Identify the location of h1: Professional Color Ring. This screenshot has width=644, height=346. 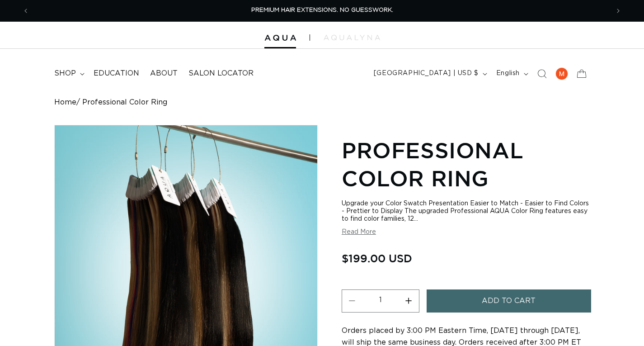
(465, 164).